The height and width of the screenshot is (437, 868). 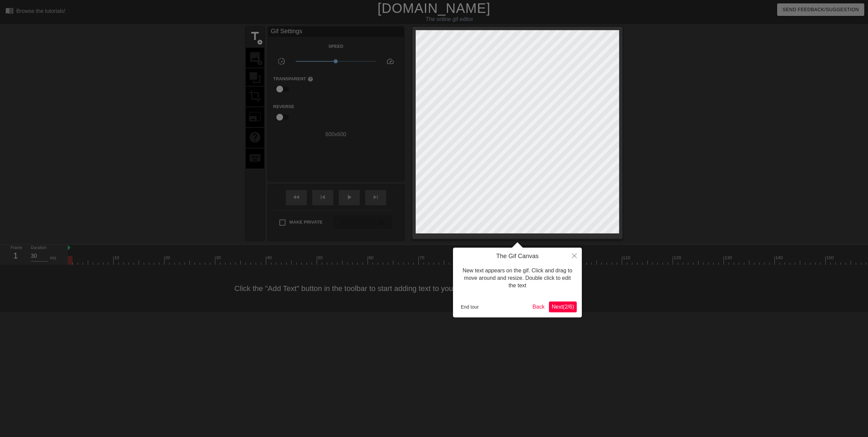 What do you see at coordinates (469, 307) in the screenshot?
I see `button: End tour` at bounding box center [469, 307].